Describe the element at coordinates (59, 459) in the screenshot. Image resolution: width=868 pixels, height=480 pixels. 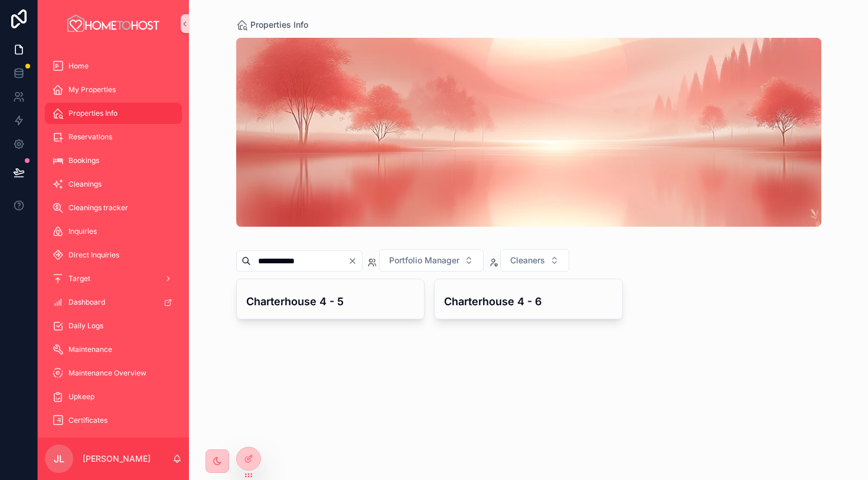
I see `span: JL` at that location.